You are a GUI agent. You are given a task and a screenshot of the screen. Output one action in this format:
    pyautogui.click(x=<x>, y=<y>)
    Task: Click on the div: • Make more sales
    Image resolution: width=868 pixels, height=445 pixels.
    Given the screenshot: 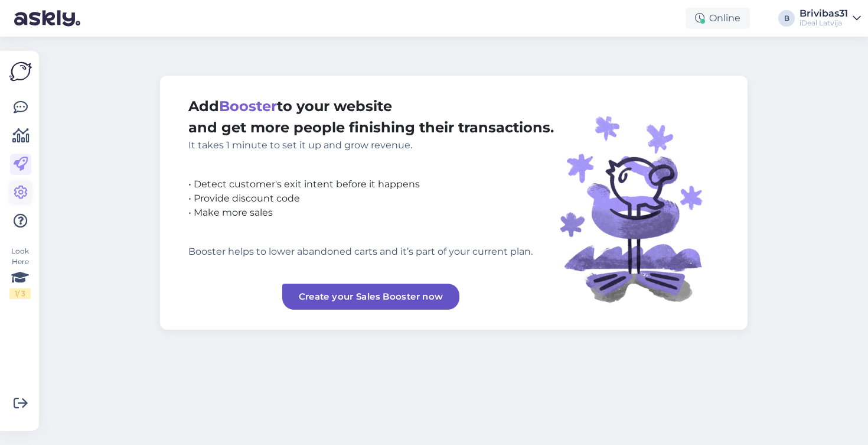 What is the action you would take?
    pyautogui.click(x=371, y=213)
    